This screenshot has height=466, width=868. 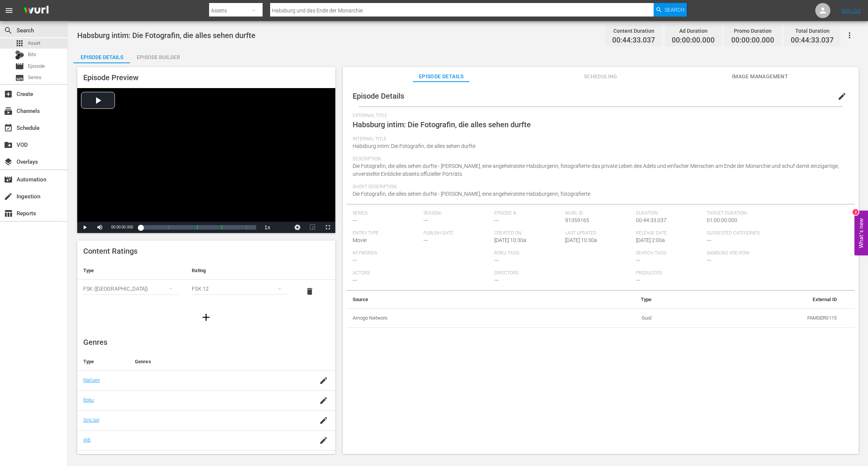 What do you see at coordinates (110, 251) in the screenshot?
I see `span: Content Ratings` at bounding box center [110, 251].